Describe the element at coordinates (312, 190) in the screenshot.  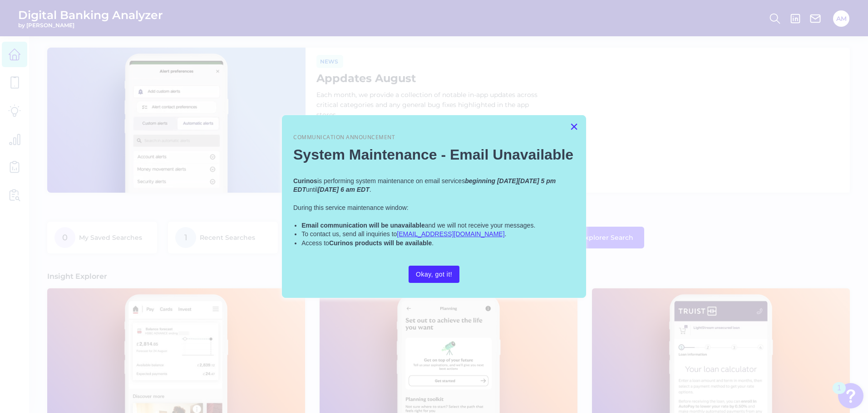
I see `span: until` at that location.